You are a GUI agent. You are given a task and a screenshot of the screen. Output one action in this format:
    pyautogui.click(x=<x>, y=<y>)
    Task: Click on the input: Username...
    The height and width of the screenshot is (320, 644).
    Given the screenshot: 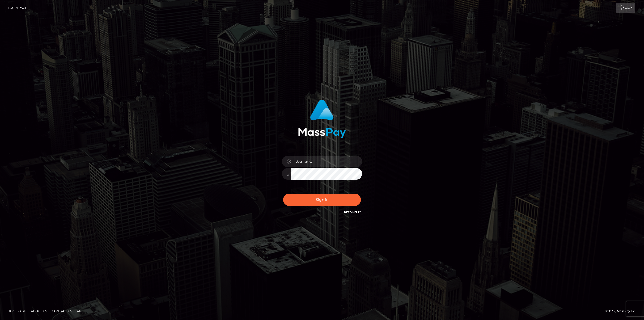 What is the action you would take?
    pyautogui.click(x=327, y=161)
    